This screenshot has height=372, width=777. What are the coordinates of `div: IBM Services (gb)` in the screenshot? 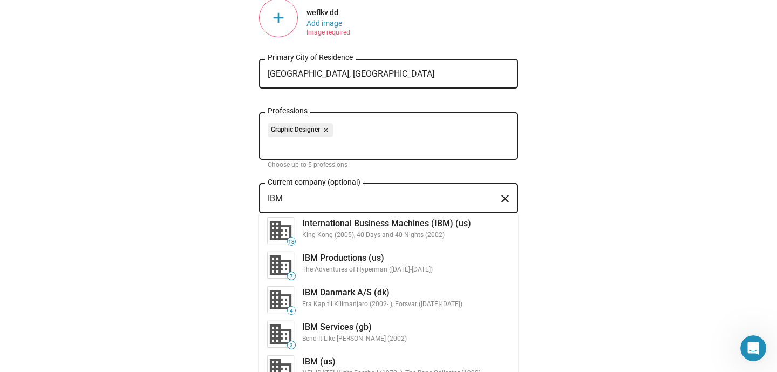 It's located at (406, 326).